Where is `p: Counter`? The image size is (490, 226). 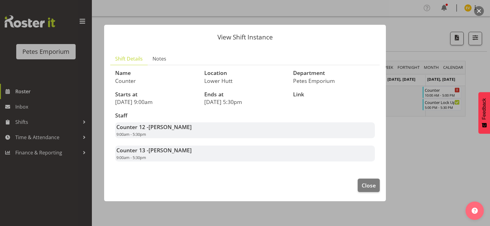 p: Counter is located at coordinates (156, 81).